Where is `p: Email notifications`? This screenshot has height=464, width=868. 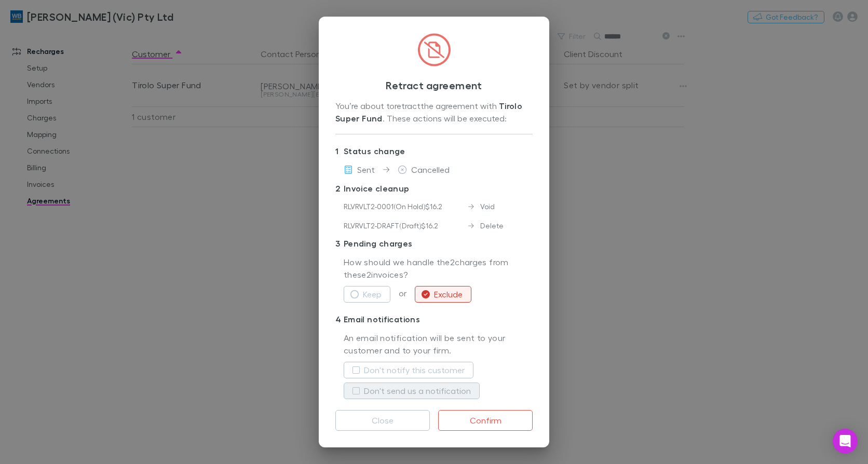 p: Email notifications is located at coordinates (434, 319).